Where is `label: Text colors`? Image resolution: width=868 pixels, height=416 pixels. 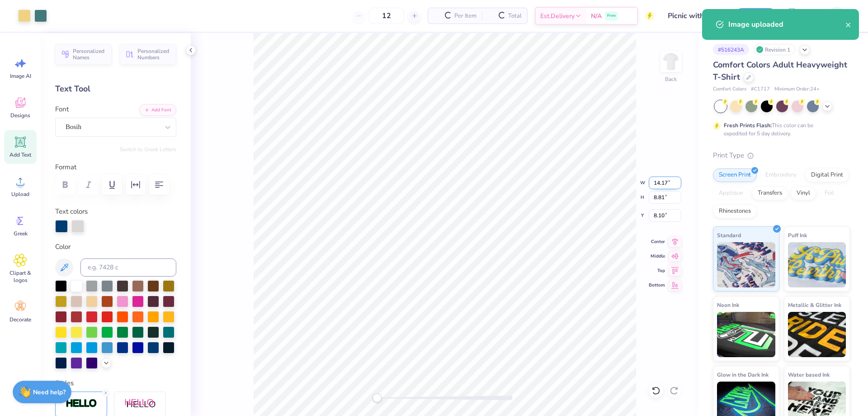
label: Text colors is located at coordinates (72, 211).